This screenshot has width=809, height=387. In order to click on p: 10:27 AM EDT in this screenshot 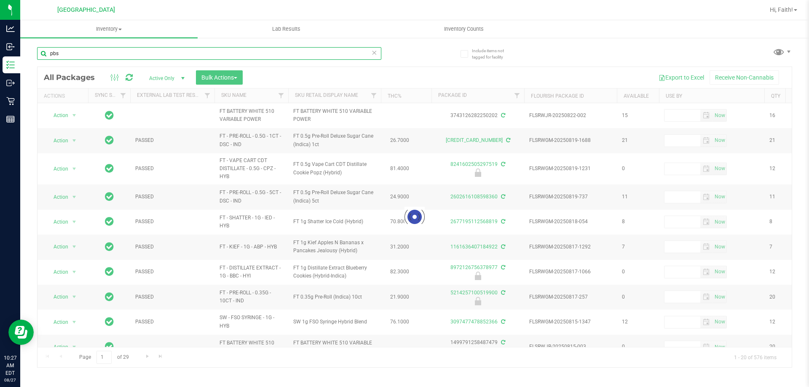, I will do `click(10, 366)`.